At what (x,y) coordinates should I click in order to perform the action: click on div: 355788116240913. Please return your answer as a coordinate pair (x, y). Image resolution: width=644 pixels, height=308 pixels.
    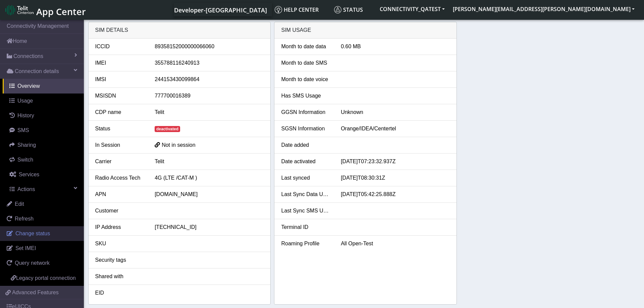
    Looking at the image, I should click on (209, 63).